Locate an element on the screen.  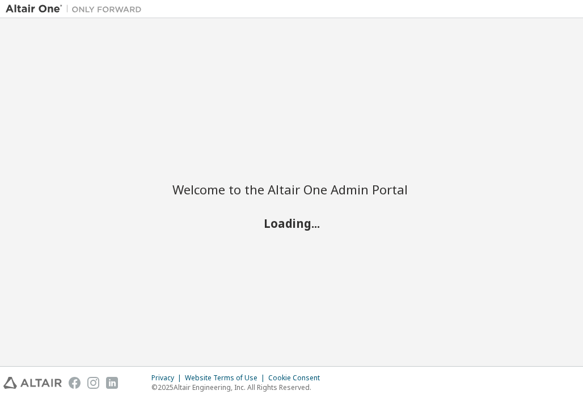
img: instagram.svg is located at coordinates (93, 383).